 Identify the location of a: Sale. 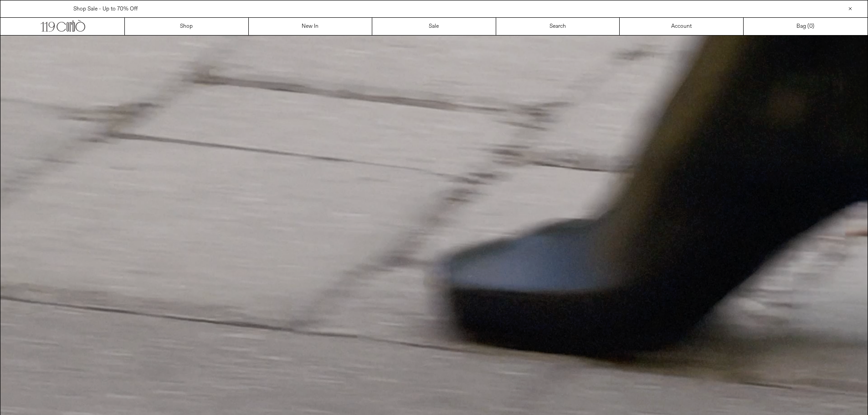
(434, 27).